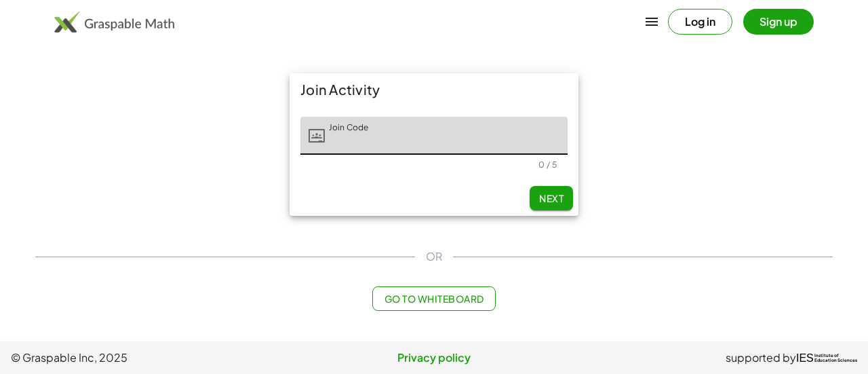  I want to click on button: Next, so click(552, 198).